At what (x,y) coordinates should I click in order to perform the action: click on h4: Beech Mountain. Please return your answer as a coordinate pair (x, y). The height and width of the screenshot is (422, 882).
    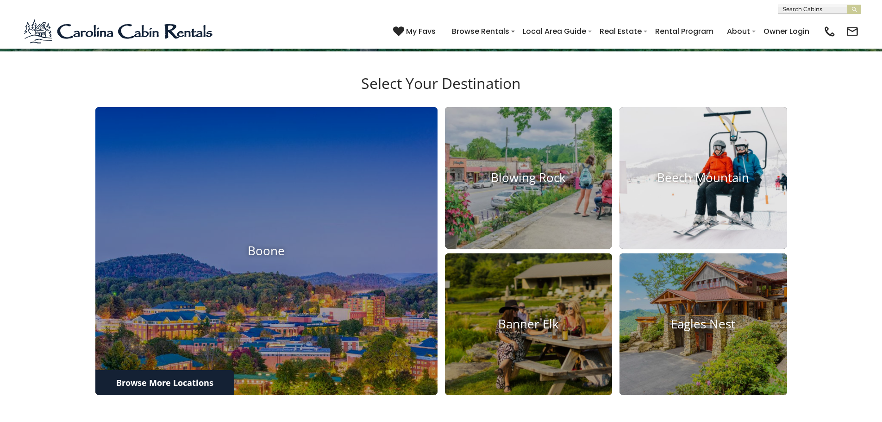
    Looking at the image, I should click on (704, 178).